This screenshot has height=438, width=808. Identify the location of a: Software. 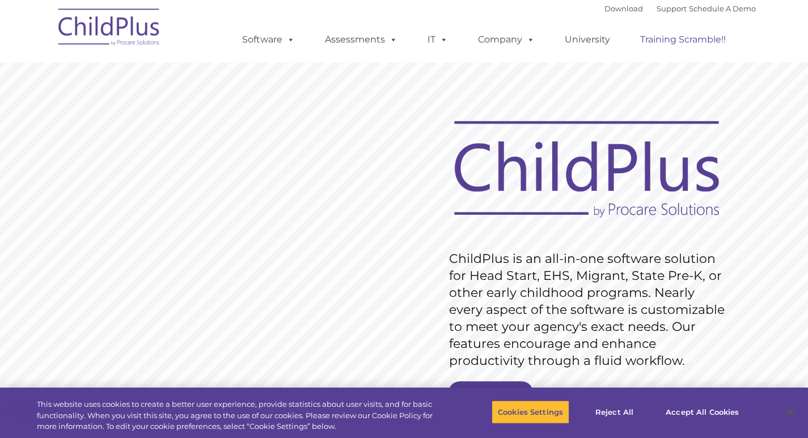
(268, 40).